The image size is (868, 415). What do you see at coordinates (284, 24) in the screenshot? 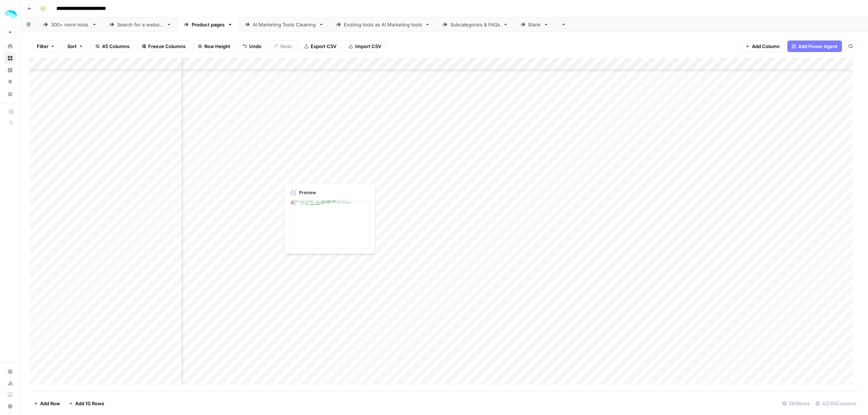
I see `a: AI Marketing Tools Cleaning` at bounding box center [284, 24].